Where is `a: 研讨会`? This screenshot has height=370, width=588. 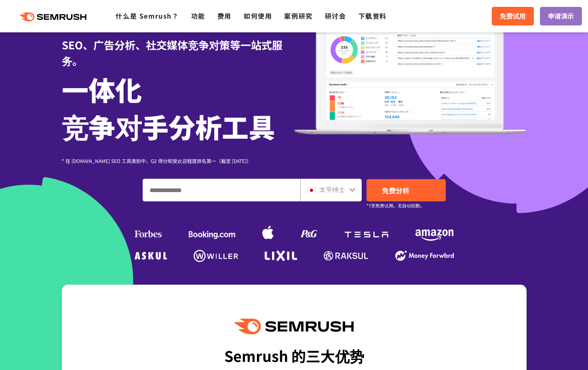
a: 研讨会 is located at coordinates (335, 16).